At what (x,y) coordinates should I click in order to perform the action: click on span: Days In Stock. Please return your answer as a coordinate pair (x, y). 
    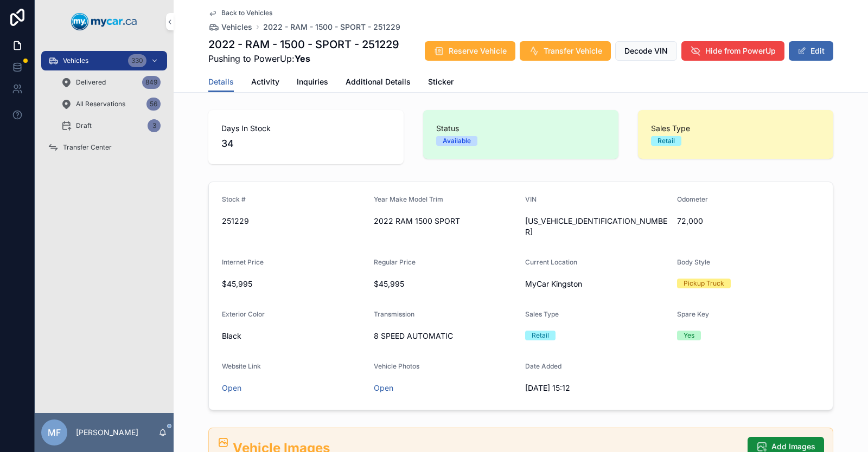
    Looking at the image, I should click on (306, 128).